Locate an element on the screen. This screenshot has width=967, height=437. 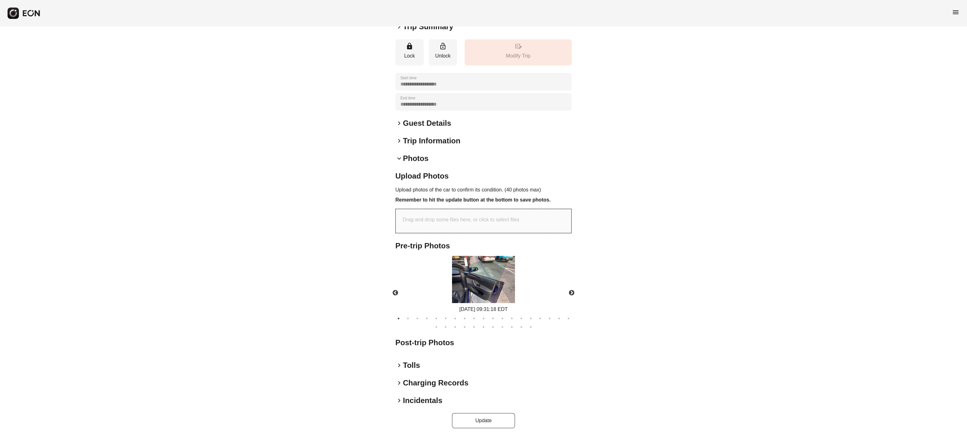
h2: Post-trip Photos is located at coordinates (483, 343).